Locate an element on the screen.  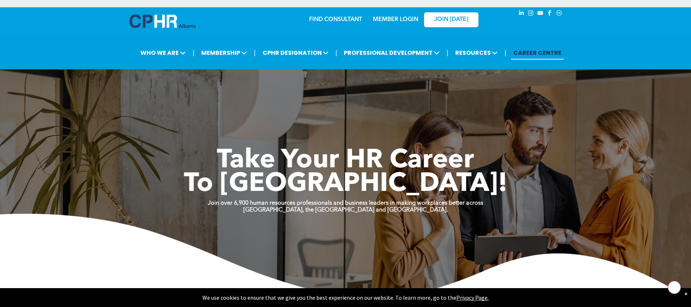
strong: Join over 6,900 human resources professionals and business leaders in making workplaces better ac... is located at coordinates (345, 203).